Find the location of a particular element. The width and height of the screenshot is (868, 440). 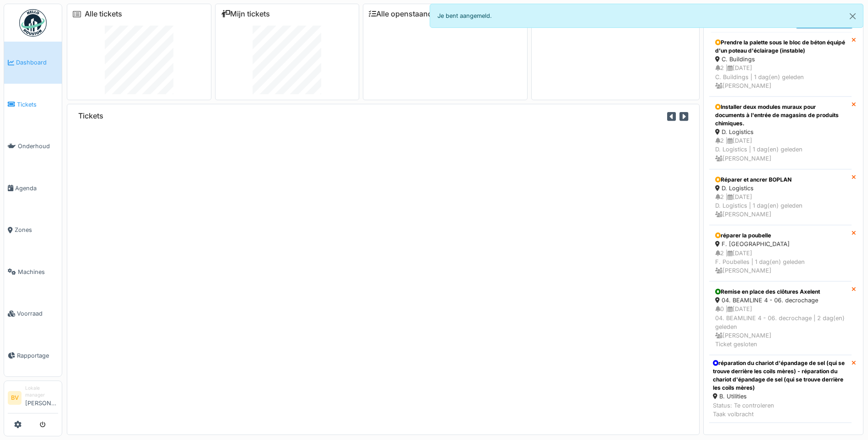

a: Mijn tickets is located at coordinates (245, 14).